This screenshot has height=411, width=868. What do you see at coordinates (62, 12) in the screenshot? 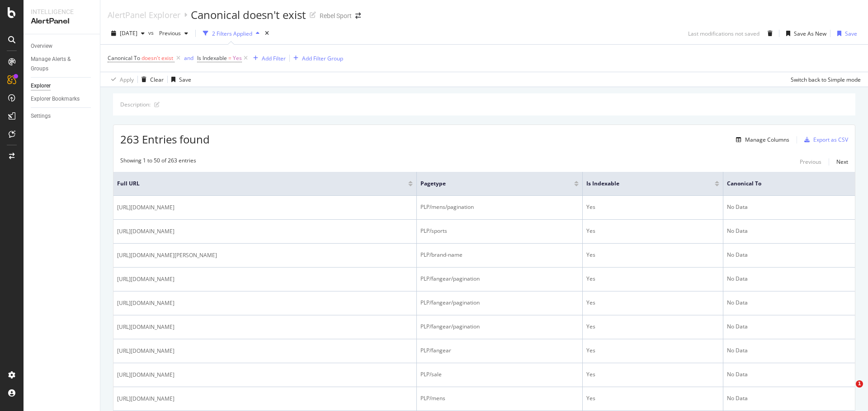
I see `div: Intelligence` at bounding box center [62, 12].